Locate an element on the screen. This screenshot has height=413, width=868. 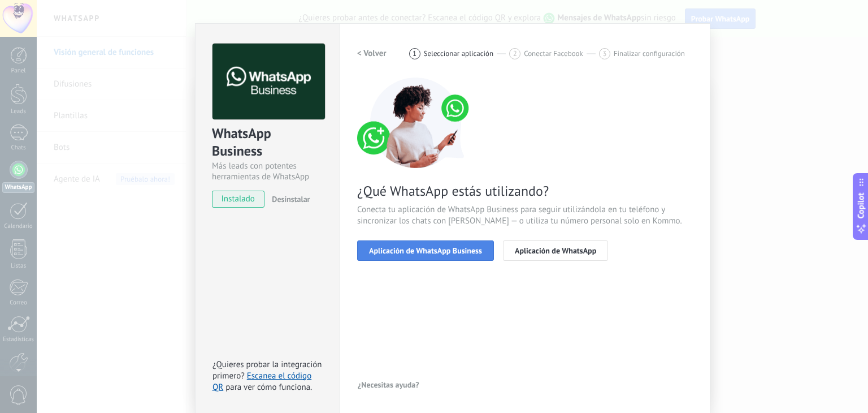
span: 1 is located at coordinates (415, 53).